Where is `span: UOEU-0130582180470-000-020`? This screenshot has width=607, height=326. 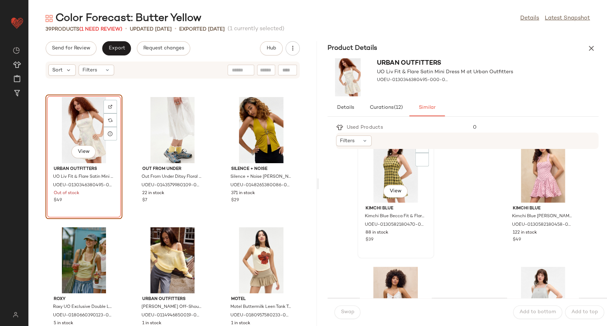 span: UOEU-0130582180470-000-020 is located at coordinates (395, 225).